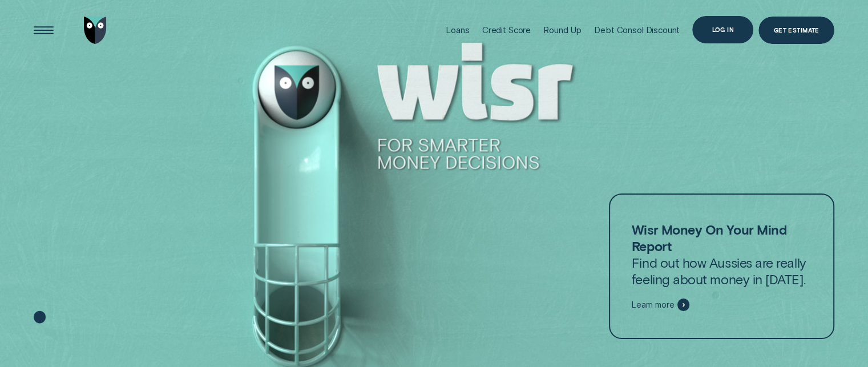  Describe the element at coordinates (562, 30) in the screenshot. I see `div: Round Up` at that location.